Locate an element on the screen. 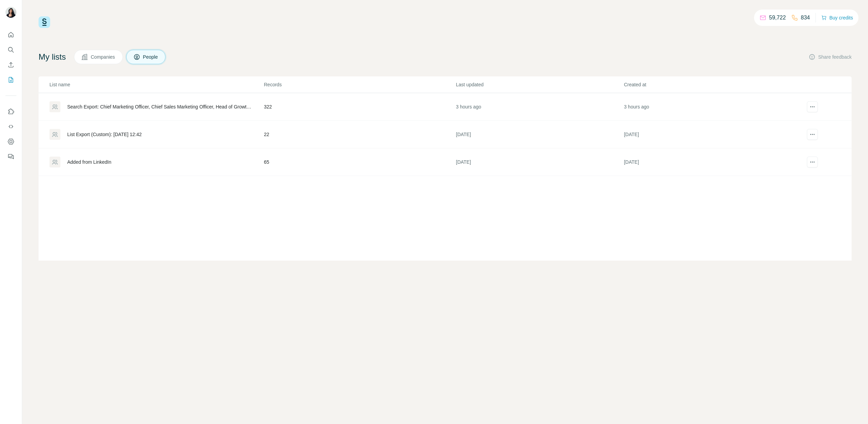 This screenshot has height=424, width=868. p: 59,722 is located at coordinates (777, 18).